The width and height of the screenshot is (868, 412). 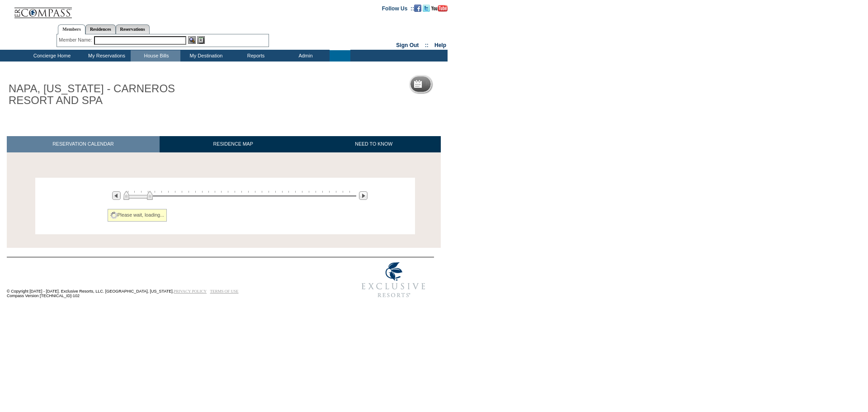 What do you see at coordinates (100, 29) in the screenshot?
I see `a: Residences` at bounding box center [100, 29].